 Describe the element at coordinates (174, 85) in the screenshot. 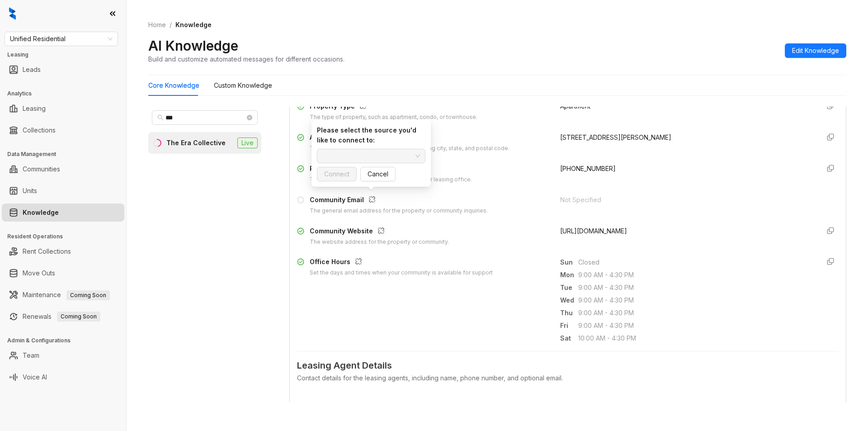

I see `div: Core Knowledge` at that location.